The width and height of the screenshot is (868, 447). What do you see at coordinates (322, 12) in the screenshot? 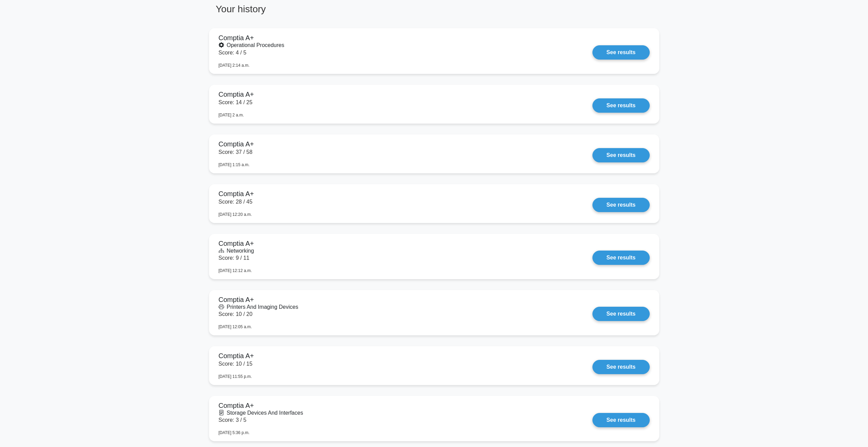
I see `h3: Your history` at bounding box center [322, 12].